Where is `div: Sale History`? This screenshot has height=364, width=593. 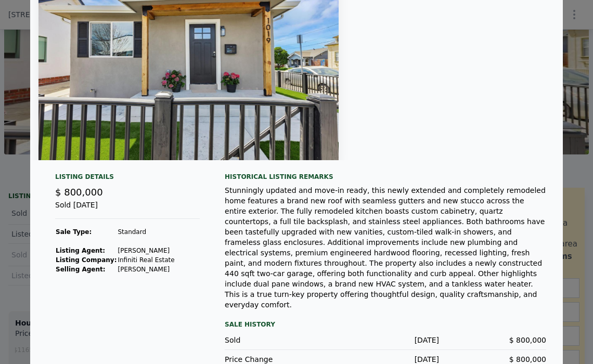 div: Sale History is located at coordinates (385, 324).